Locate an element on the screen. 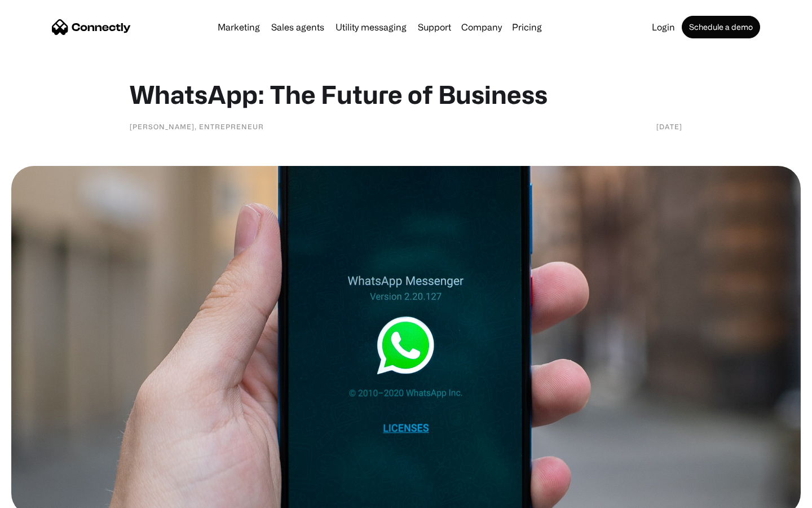 The width and height of the screenshot is (812, 508). aside: Language selected: English is located at coordinates (39, 496).